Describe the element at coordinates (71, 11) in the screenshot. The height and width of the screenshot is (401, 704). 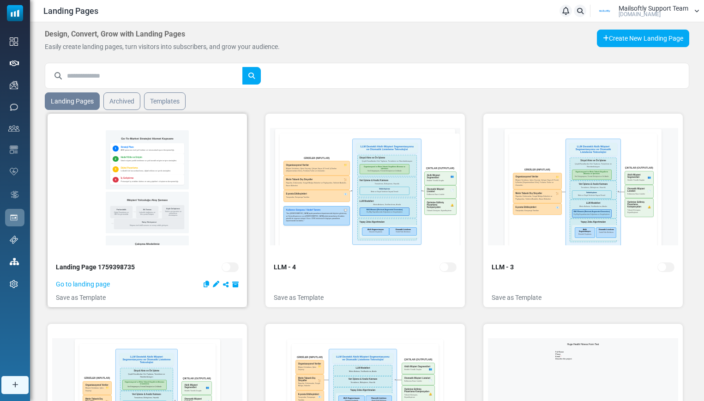
I see `span: Landing Pages` at that location.